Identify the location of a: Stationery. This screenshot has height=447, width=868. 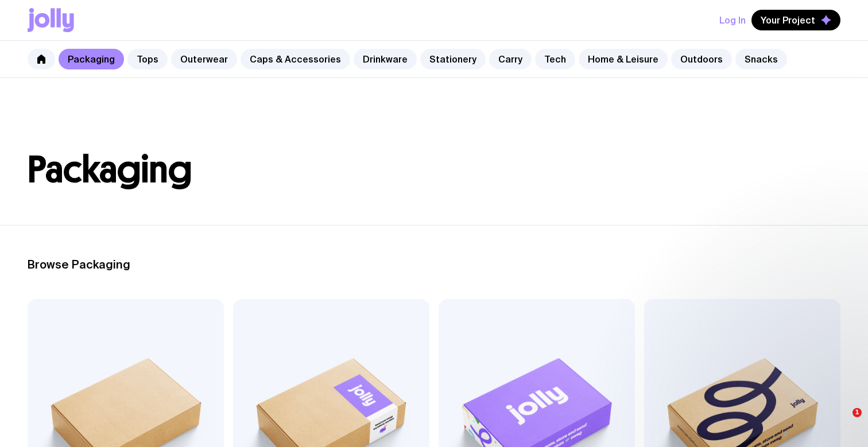
(452, 59).